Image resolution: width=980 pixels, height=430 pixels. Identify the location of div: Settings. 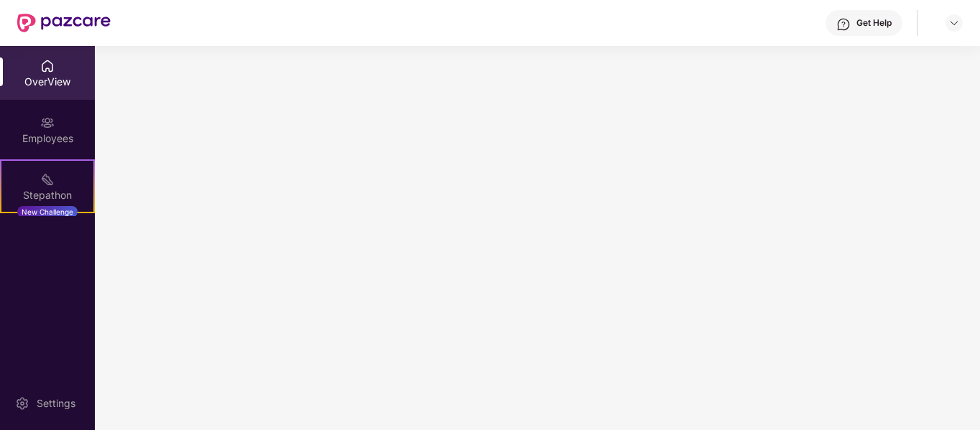
(56, 404).